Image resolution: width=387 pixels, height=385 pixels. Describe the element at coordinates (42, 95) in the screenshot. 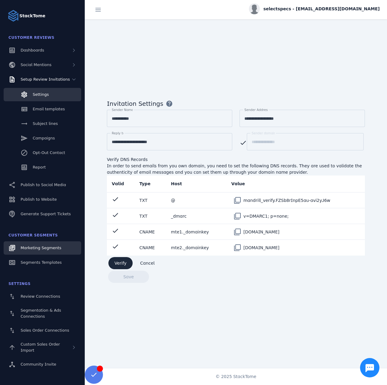

I see `a: Settings` at that location.